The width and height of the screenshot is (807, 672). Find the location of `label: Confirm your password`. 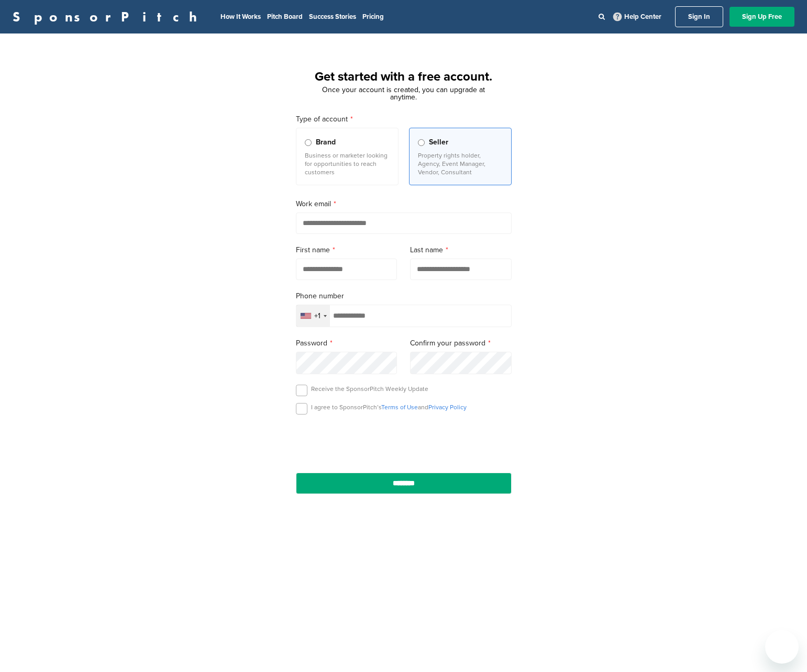

label: Confirm your password is located at coordinates (460, 344).